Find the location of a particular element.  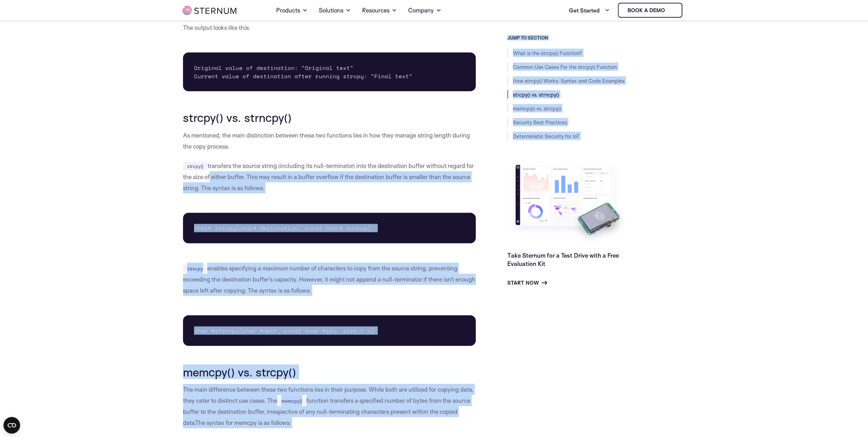

a: What is the strcpy() Function? is located at coordinates (548, 53).